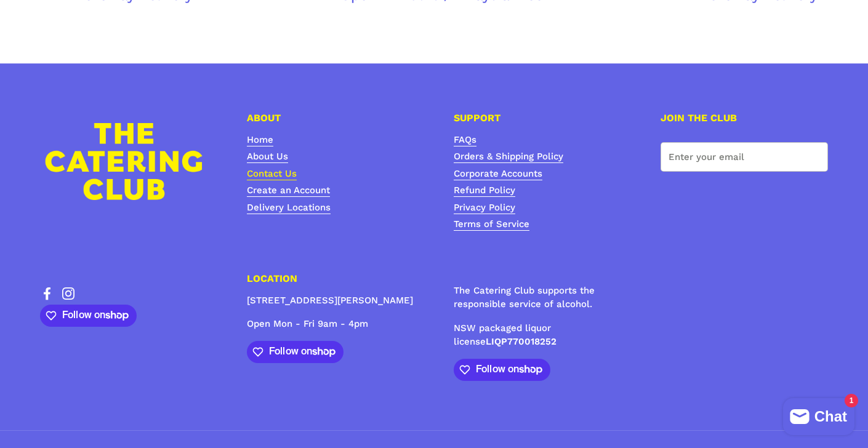  What do you see at coordinates (485, 191) in the screenshot?
I see `a: Refund Policy` at bounding box center [485, 191].